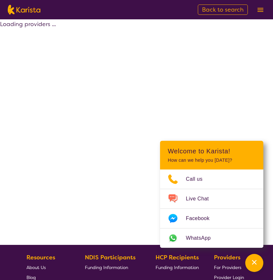 The image size is (273, 280). Describe the element at coordinates (211, 209) in the screenshot. I see `ul: Choose channel` at that location.